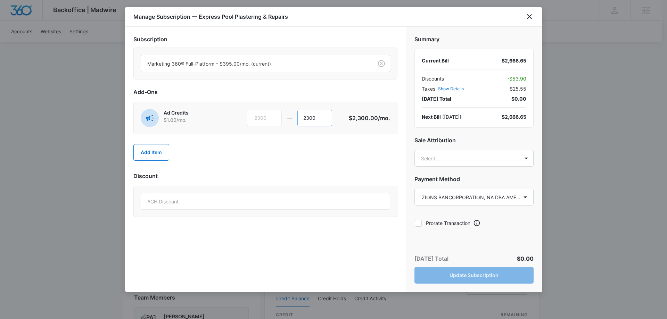 The width and height of the screenshot is (667, 319). I want to click on input: Subscription, so click(148, 64).